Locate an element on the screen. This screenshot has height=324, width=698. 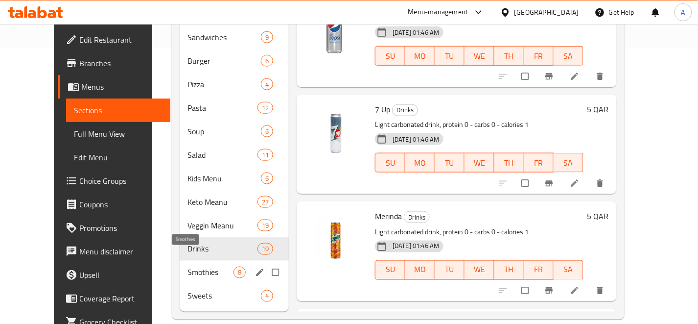
div: Salad is located at coordinates (222, 155).